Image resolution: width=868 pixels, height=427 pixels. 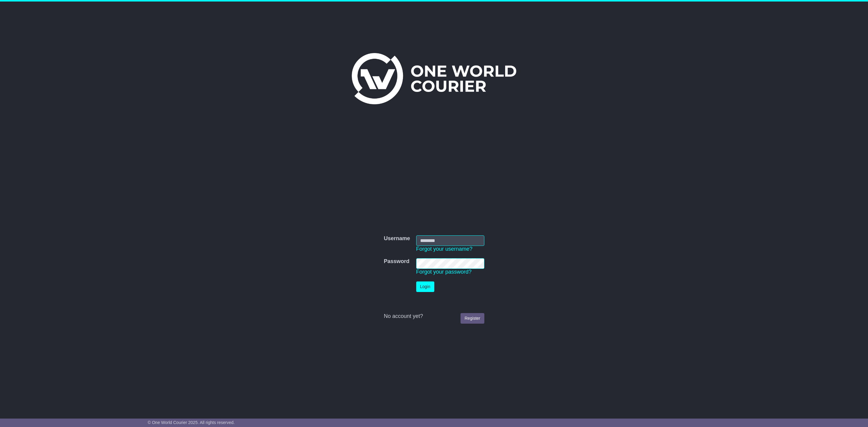 What do you see at coordinates (444, 272) in the screenshot?
I see `a: Forgot your password?` at bounding box center [444, 272].